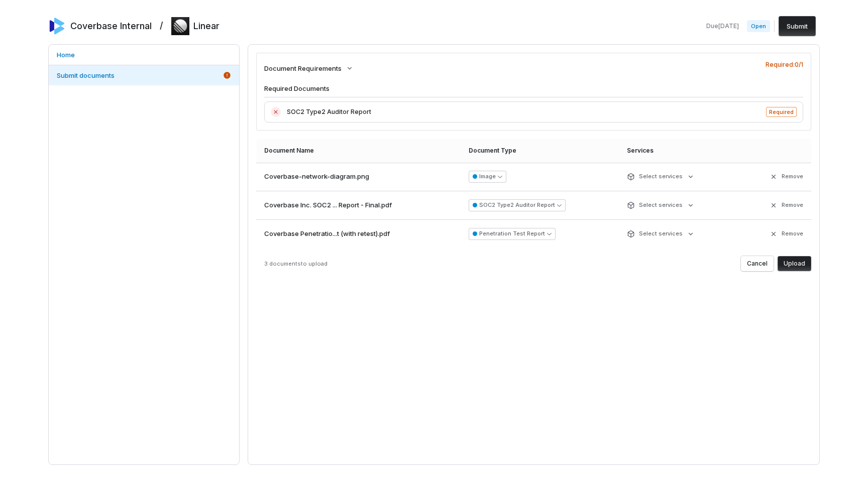 The width and height of the screenshot is (868, 481). What do you see at coordinates (111, 26) in the screenshot?
I see `h2: Coverbase Internal` at bounding box center [111, 26].